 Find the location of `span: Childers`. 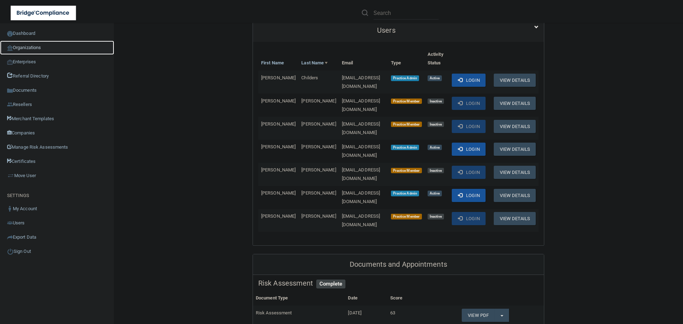

span: Childers is located at coordinates (309, 78).